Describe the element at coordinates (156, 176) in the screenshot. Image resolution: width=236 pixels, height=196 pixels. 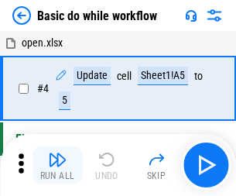
I see `div: Skip` at that location.